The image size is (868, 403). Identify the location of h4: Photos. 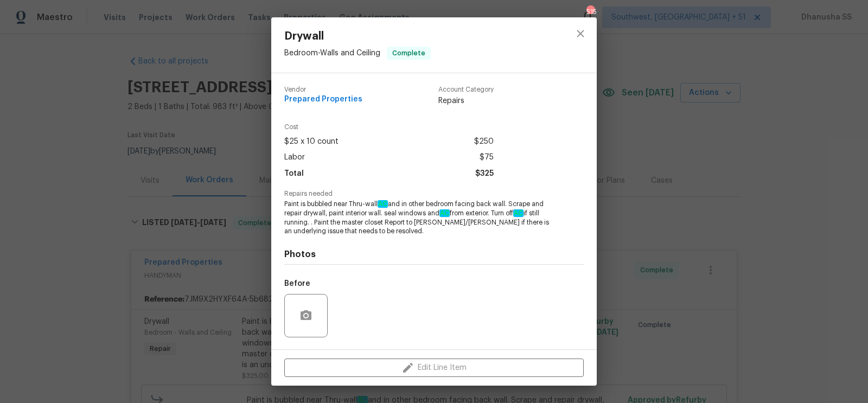
(434, 254).